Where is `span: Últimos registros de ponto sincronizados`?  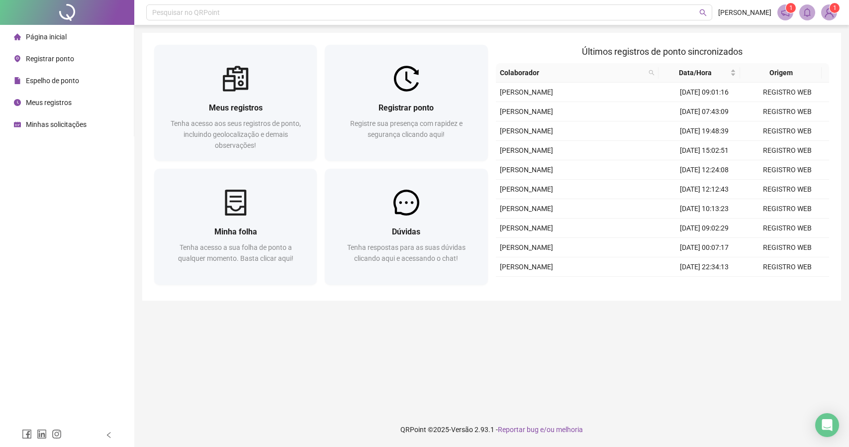
span: Últimos registros de ponto sincronizados is located at coordinates (662, 51).